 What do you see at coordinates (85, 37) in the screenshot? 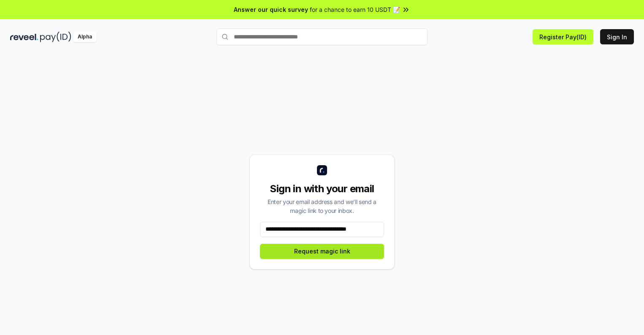
I see `div: Alpha` at bounding box center [85, 37].